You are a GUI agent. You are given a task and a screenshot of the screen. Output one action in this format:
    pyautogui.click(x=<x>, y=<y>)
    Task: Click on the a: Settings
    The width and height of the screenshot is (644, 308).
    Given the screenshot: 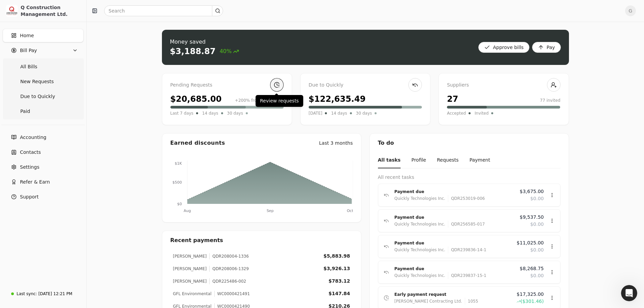 What is the action you would take?
    pyautogui.click(x=43, y=167)
    